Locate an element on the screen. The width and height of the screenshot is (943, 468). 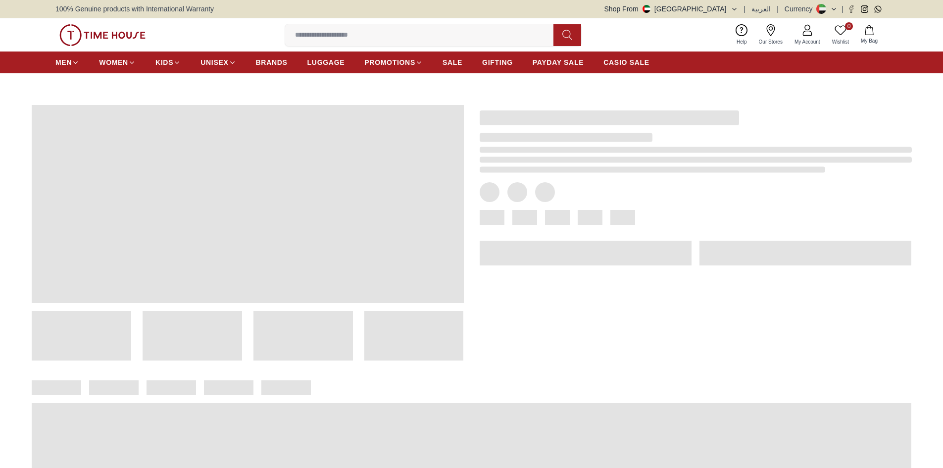
img: United Arab Emirates is located at coordinates (647, 9).